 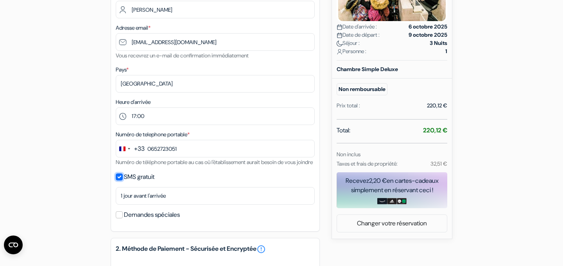 What do you see at coordinates (152, 215) in the screenshot?
I see `label: Demandes spéciales` at bounding box center [152, 215].